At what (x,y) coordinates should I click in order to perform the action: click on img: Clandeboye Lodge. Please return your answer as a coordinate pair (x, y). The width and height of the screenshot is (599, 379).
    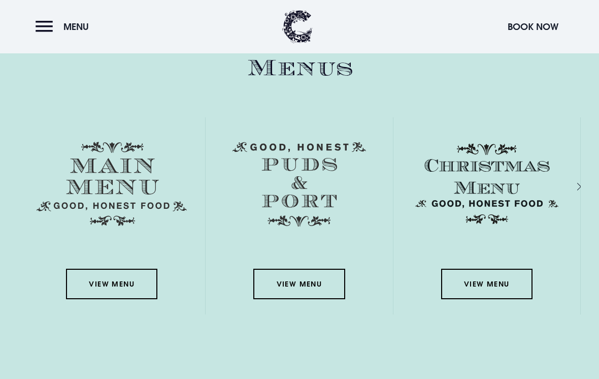
    Looking at the image, I should click on (298, 26).